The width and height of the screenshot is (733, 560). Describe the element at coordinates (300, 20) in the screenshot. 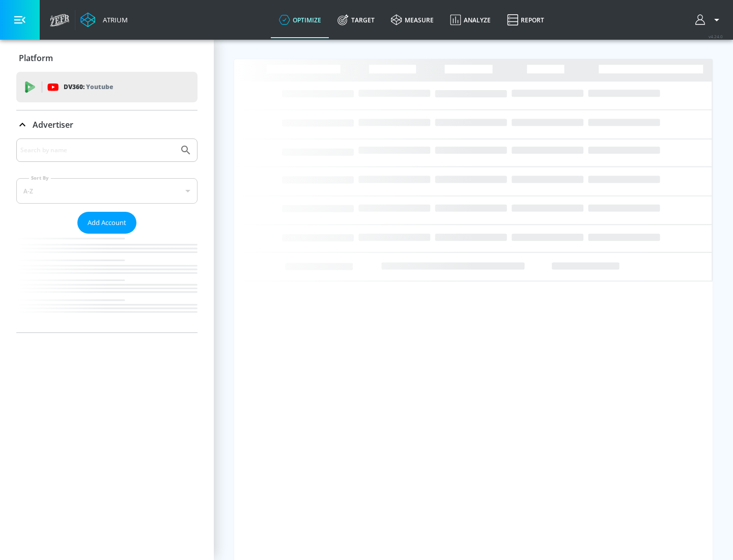

I see `a: optimize` at that location.